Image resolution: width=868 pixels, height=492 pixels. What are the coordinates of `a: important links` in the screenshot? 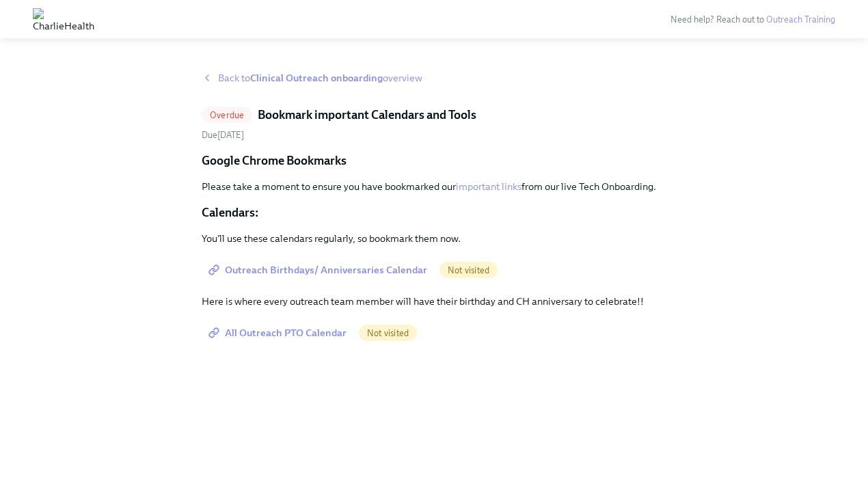 It's located at (489, 186).